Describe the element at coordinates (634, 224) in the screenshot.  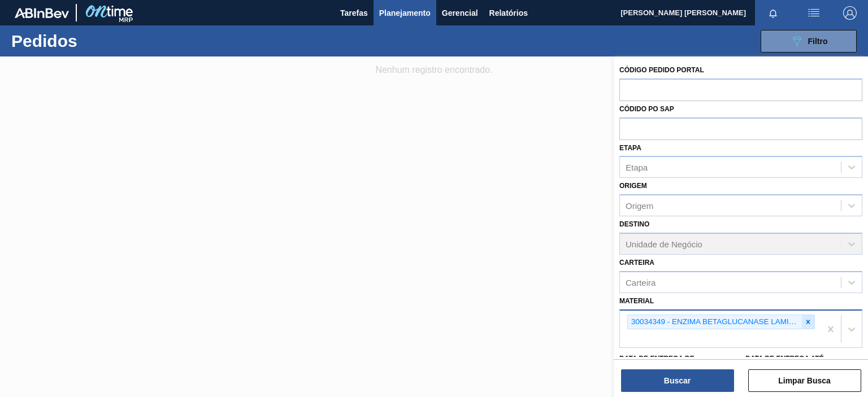
I see `label: Destino` at that location.